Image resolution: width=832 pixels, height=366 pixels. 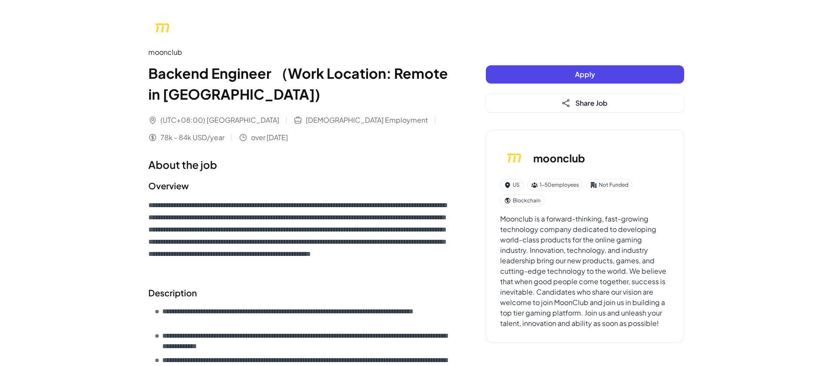 What do you see at coordinates (585, 271) in the screenshot?
I see `div: Moonclub is a forward-thinking, fast-growing technology company dedicated to developing world-cla...` at bounding box center [585, 271].